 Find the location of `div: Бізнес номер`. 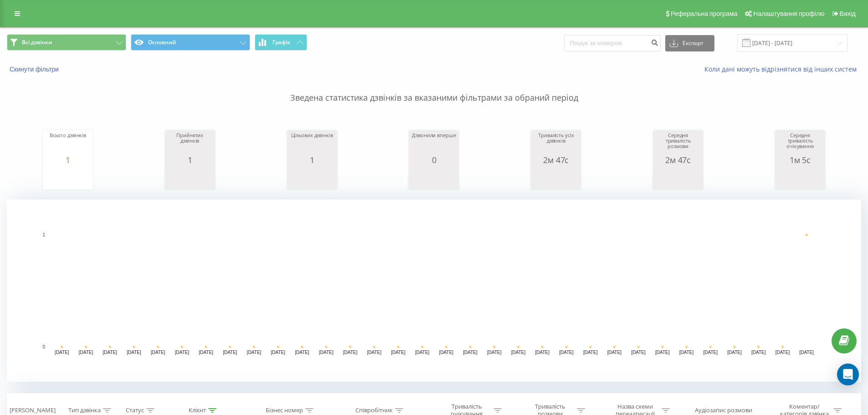

div: Бізнес номер is located at coordinates (284, 410).